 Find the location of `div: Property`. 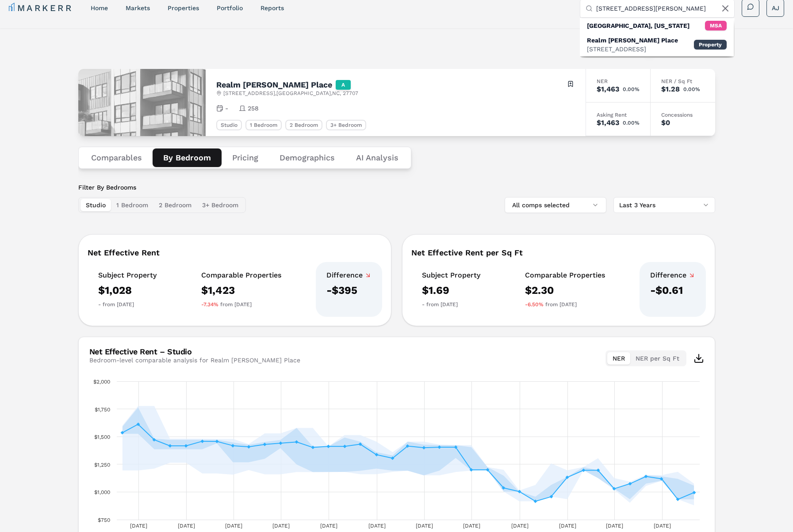

div: Property is located at coordinates (710, 45).